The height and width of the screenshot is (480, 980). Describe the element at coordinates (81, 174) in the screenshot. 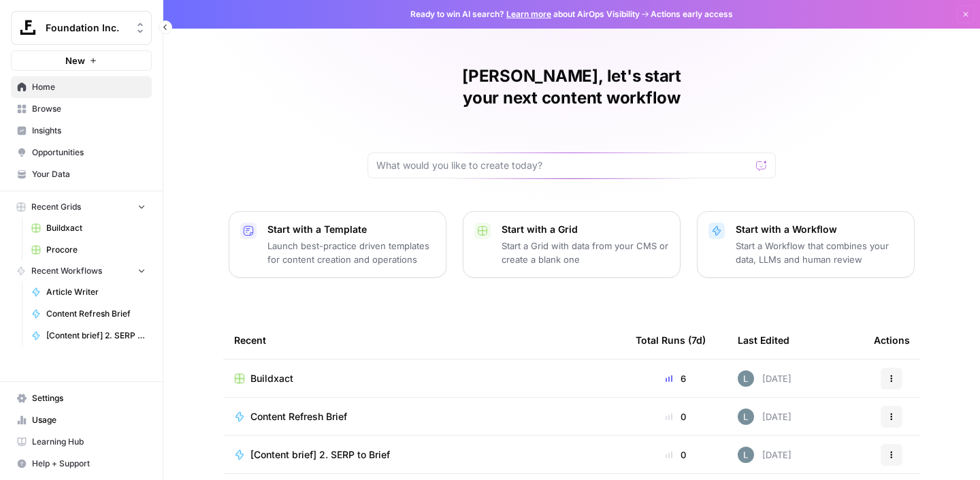

I see `a: Your Data` at that location.